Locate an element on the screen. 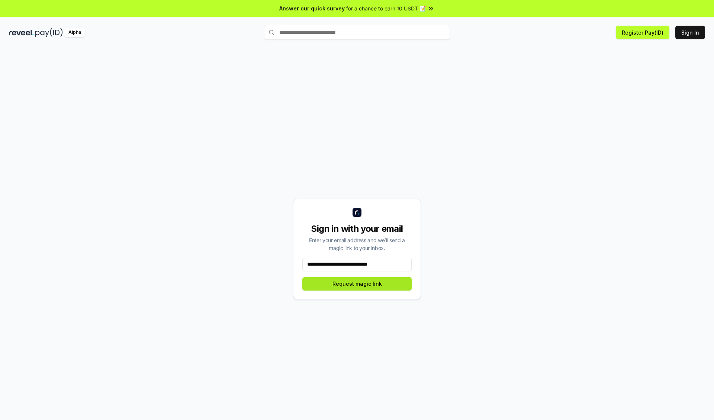 The width and height of the screenshot is (714, 420). img: pay_id is located at coordinates (49, 32).